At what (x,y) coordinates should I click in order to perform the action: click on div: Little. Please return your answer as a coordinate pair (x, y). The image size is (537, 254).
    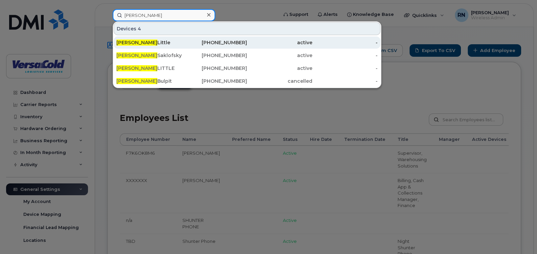
    Looking at the image, I should click on (149, 43).